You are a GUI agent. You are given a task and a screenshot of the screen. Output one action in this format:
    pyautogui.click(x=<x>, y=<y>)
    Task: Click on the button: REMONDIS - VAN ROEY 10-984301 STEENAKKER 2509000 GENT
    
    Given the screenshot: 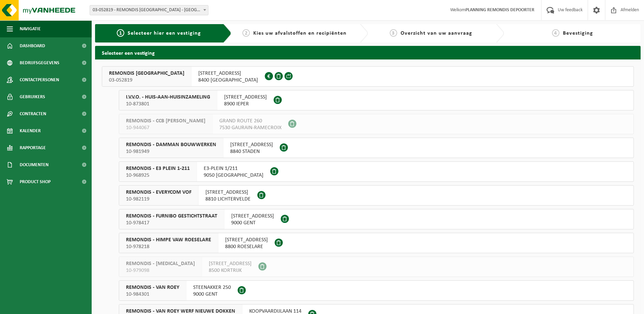 What is the action you would take?
    pyautogui.click(x=376, y=290)
    